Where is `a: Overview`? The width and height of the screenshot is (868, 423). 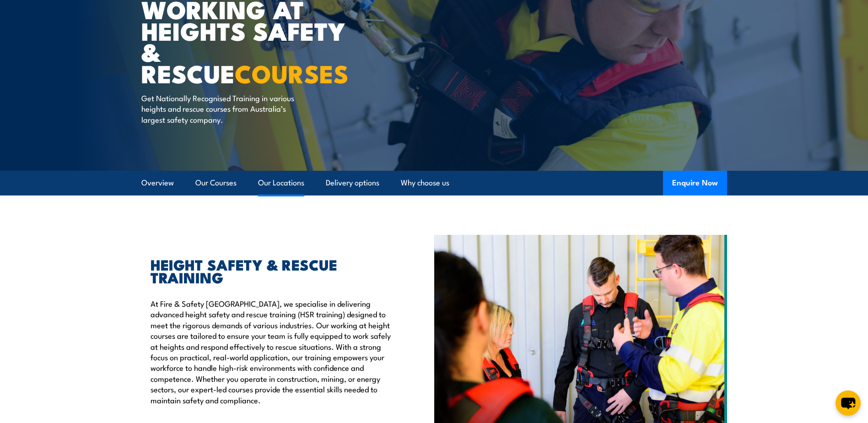
a: Overview is located at coordinates (157, 183).